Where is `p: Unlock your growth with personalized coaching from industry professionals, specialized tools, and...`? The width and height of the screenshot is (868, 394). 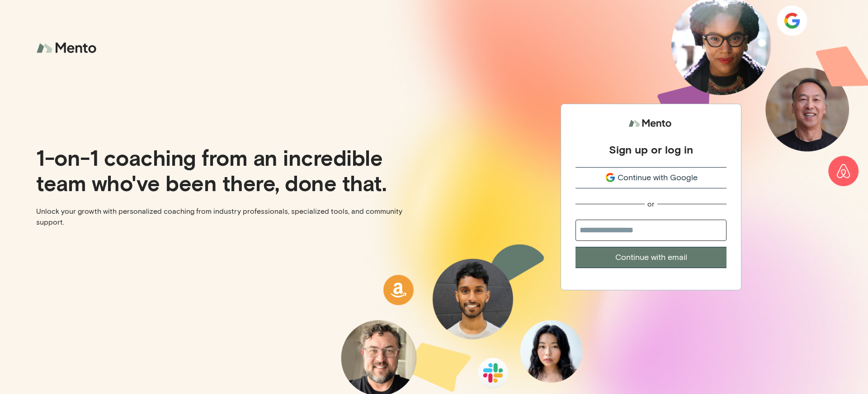 p: Unlock your growth with personalized coaching from industry professionals, specialized tools, and... is located at coordinates (231, 216).